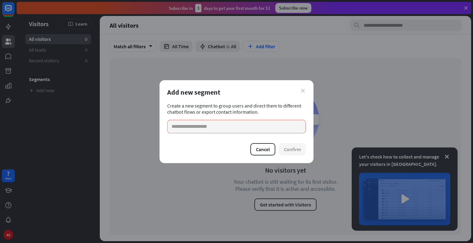 The height and width of the screenshot is (243, 473). Describe the element at coordinates (236, 92) in the screenshot. I see `div: Add new segment` at that location.